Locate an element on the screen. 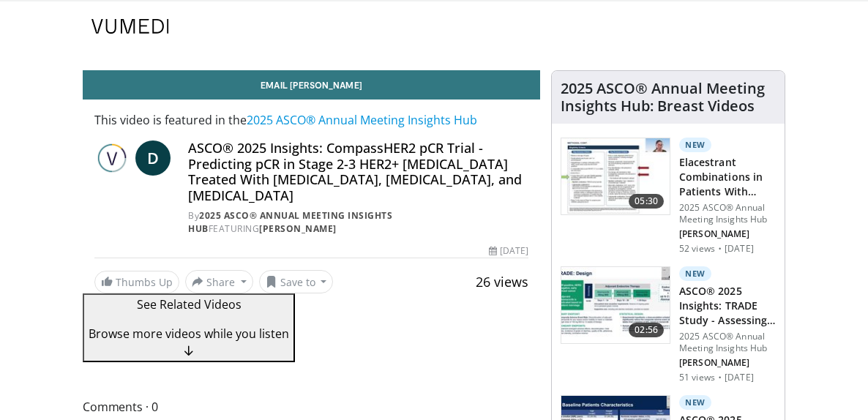  p: Daphne Stewart is located at coordinates (728, 362).